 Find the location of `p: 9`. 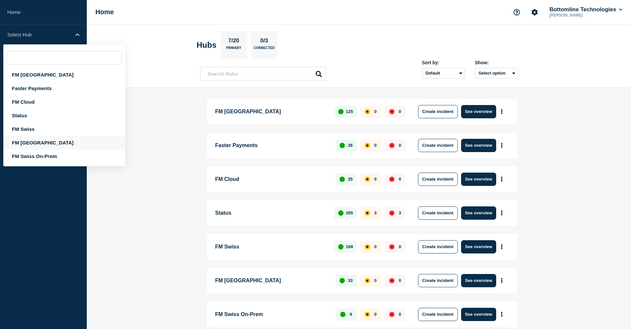

p: 9 is located at coordinates (351, 314).